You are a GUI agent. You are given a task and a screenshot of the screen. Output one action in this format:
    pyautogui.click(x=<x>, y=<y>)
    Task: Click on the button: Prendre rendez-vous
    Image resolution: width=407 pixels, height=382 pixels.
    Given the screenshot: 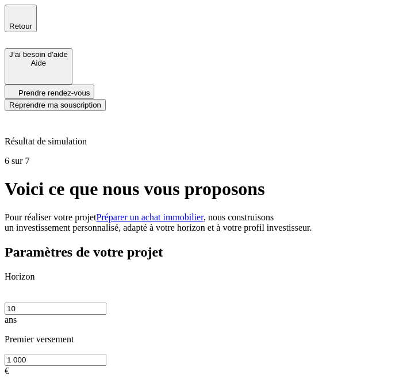 What is the action you would take?
    pyautogui.click(x=49, y=91)
    